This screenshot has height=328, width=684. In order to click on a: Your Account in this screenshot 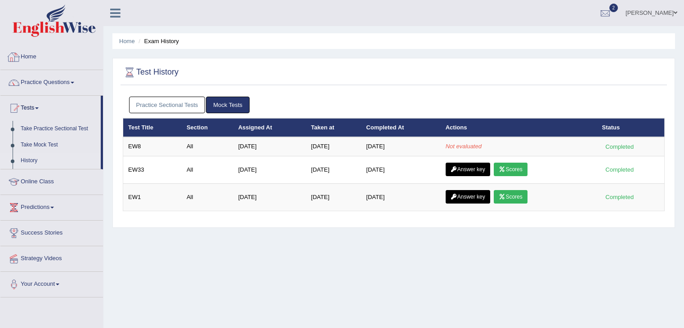, I will do `click(52, 283)`.